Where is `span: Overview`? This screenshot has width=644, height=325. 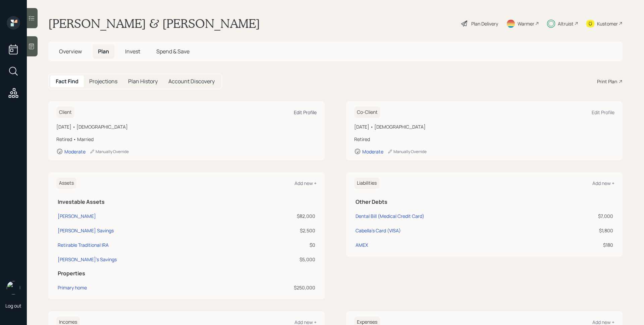
span: Overview is located at coordinates (71, 51).